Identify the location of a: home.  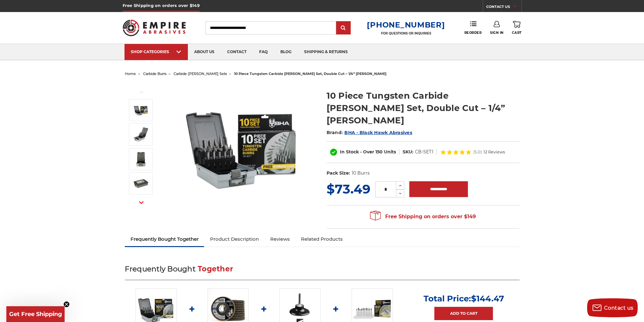
(131, 73).